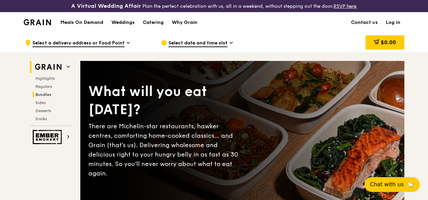  What do you see at coordinates (198, 44) in the screenshot?
I see `span: Select date and time slot` at bounding box center [198, 44].